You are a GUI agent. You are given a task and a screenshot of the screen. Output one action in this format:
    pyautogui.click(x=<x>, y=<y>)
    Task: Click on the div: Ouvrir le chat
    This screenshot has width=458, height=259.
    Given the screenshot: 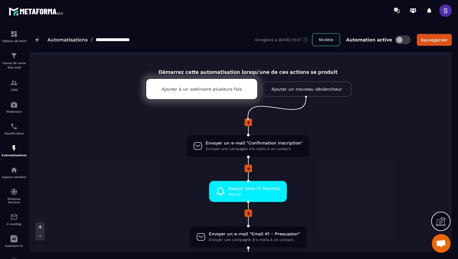 What is the action you would take?
    pyautogui.click(x=441, y=243)
    